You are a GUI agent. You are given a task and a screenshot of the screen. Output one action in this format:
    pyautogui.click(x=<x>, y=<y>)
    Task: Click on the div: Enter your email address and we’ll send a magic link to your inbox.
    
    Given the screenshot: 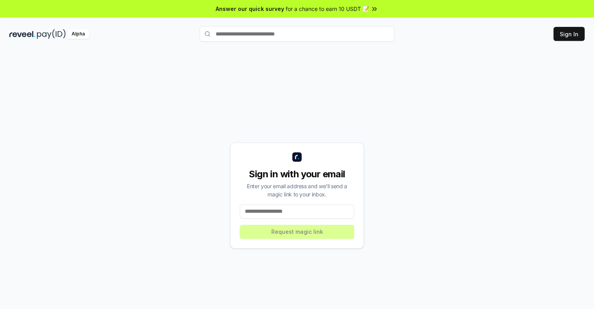 What is the action you would take?
    pyautogui.click(x=297, y=190)
    